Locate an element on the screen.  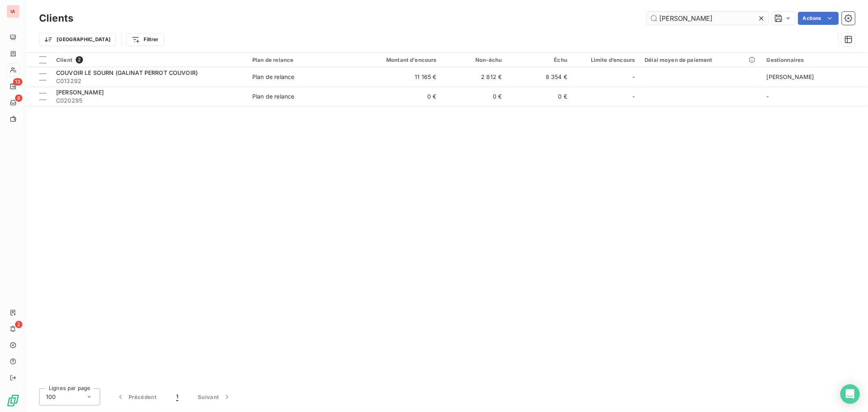
span: 13 is located at coordinates (17, 82).